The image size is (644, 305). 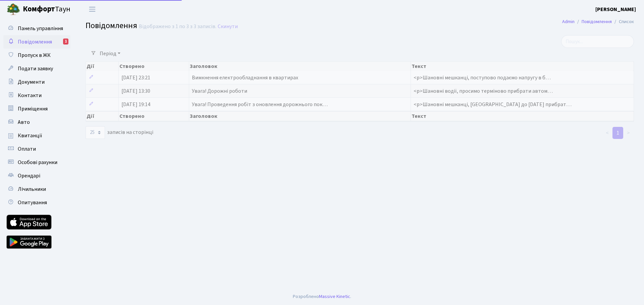 I want to click on span: Пропуск в ЖК, so click(x=34, y=55).